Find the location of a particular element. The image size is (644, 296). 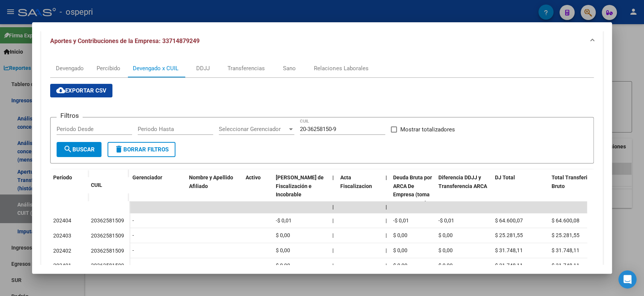

span: Mostrar totalizadores is located at coordinates (427, 129).